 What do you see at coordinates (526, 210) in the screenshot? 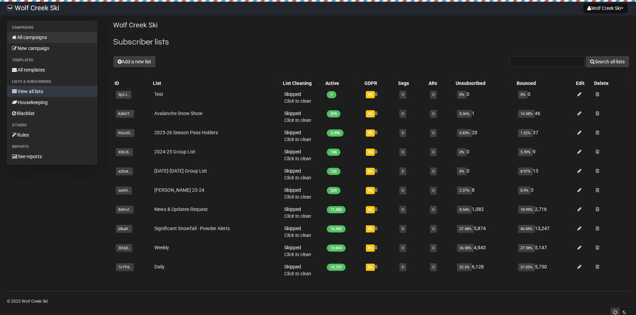
I see `span: 18.99%` at bounding box center [526, 210].